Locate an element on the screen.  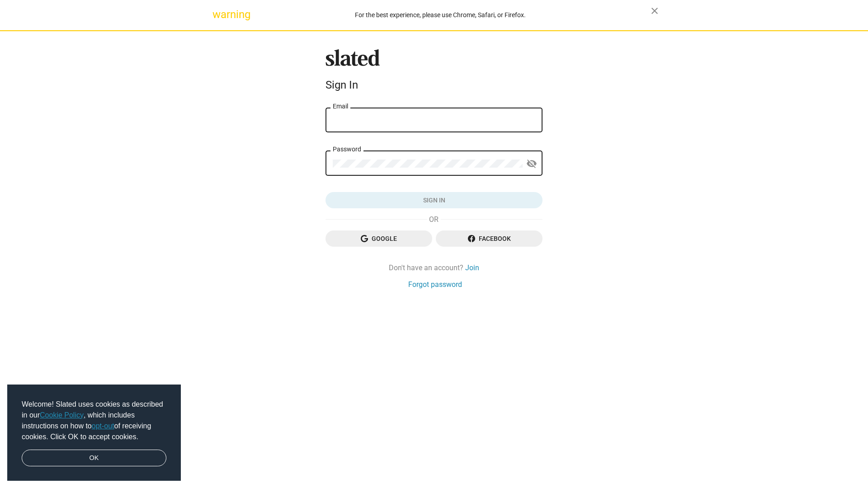
div: For the best experience, please use Chrome, Safari, or Firefox. is located at coordinates (440, 15).